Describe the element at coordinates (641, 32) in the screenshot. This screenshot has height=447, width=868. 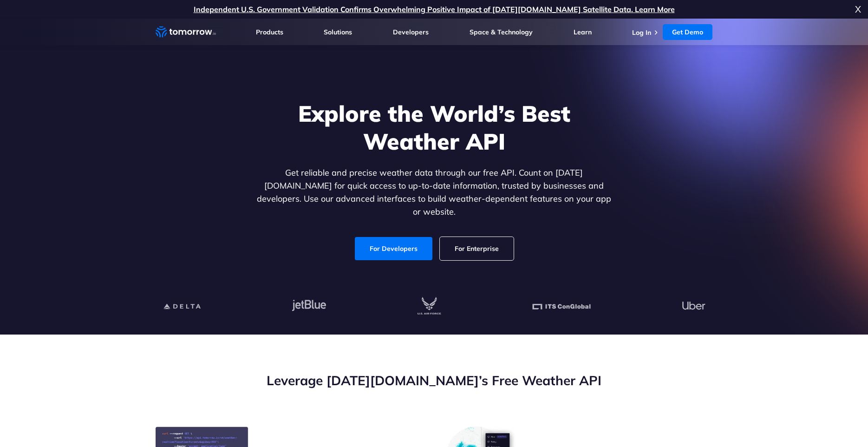
I see `a: Log In` at that location.